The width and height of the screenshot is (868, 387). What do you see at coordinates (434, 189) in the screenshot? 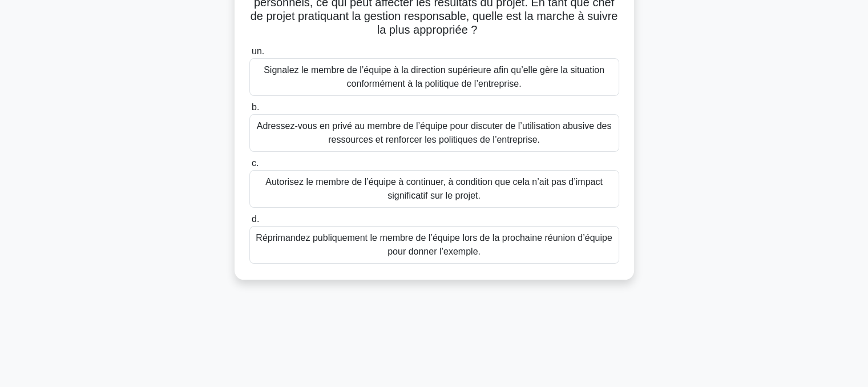
I see `font: Autorisez le membre de l’équipe à continuer, à condition que cela n’ait pas d’impact significatif...` at bounding box center [434, 189].